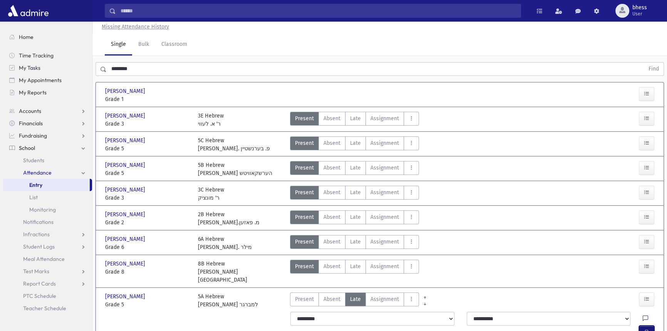 The height and width of the screenshot is (331, 667). Describe the element at coordinates (31, 123) in the screenshot. I see `span: Financials` at that location.